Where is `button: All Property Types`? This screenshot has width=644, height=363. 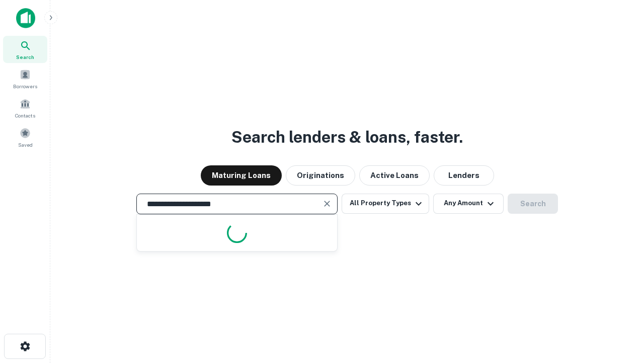 button: All Property Types is located at coordinates (385, 203).